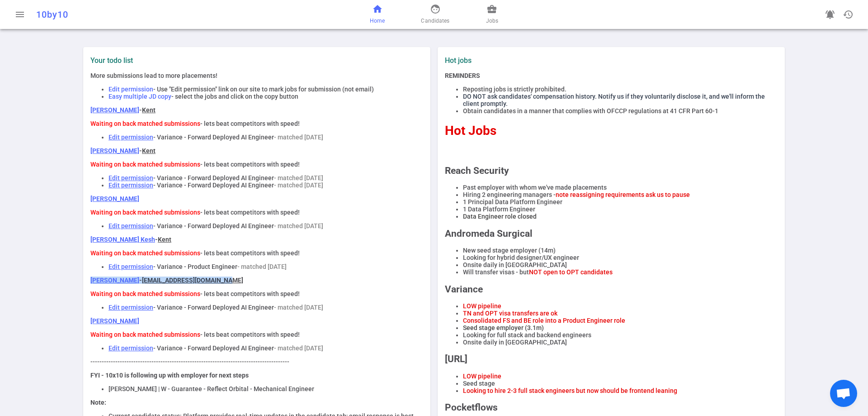 The height and width of the screenshot is (416, 868). I want to click on span: Easy multiple JD copy, so click(140, 96).